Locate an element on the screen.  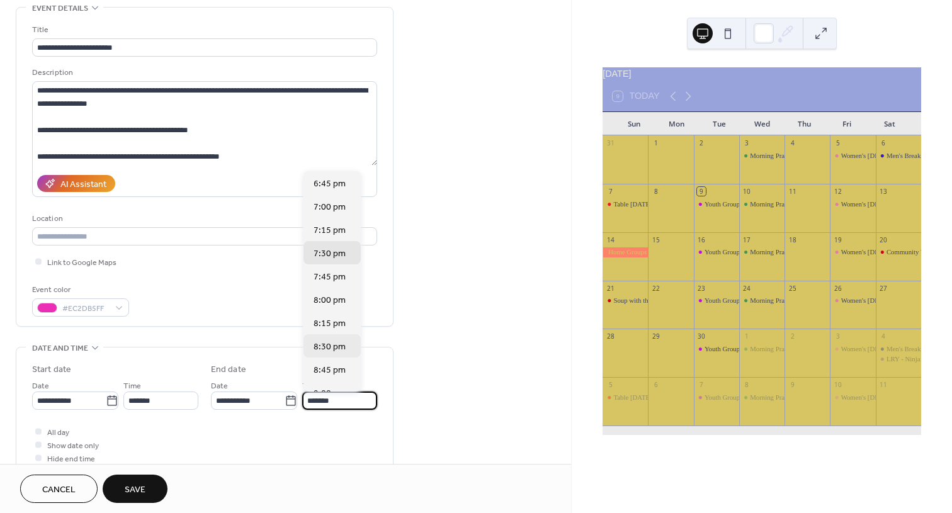
span: 6:45 pm is located at coordinates (329, 184).